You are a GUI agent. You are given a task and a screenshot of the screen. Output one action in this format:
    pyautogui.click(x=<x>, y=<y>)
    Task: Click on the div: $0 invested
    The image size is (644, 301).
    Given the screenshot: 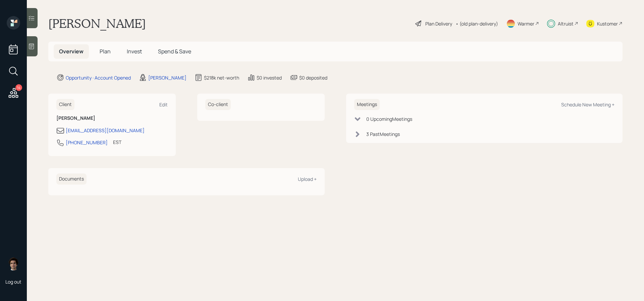 What is the action you would take?
    pyautogui.click(x=269, y=77)
    